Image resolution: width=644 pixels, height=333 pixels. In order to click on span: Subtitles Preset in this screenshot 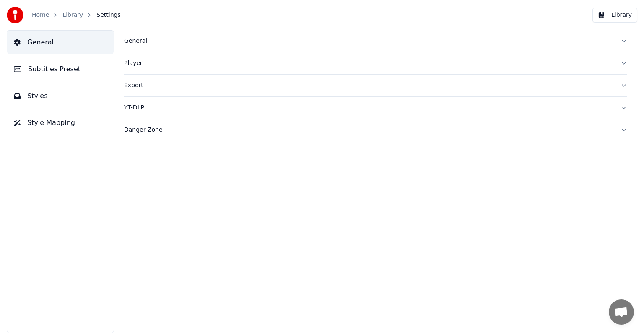, I will do `click(54, 69)`.